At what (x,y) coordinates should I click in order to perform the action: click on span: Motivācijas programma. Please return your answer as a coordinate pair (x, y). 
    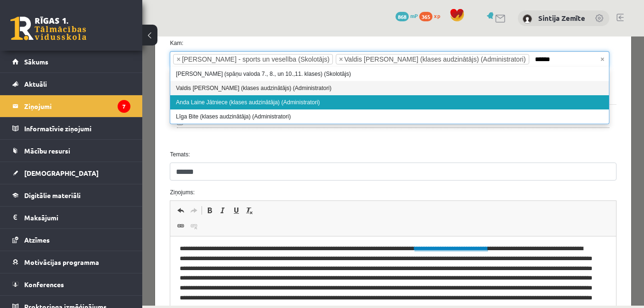
    Looking at the image, I should click on (62, 262).